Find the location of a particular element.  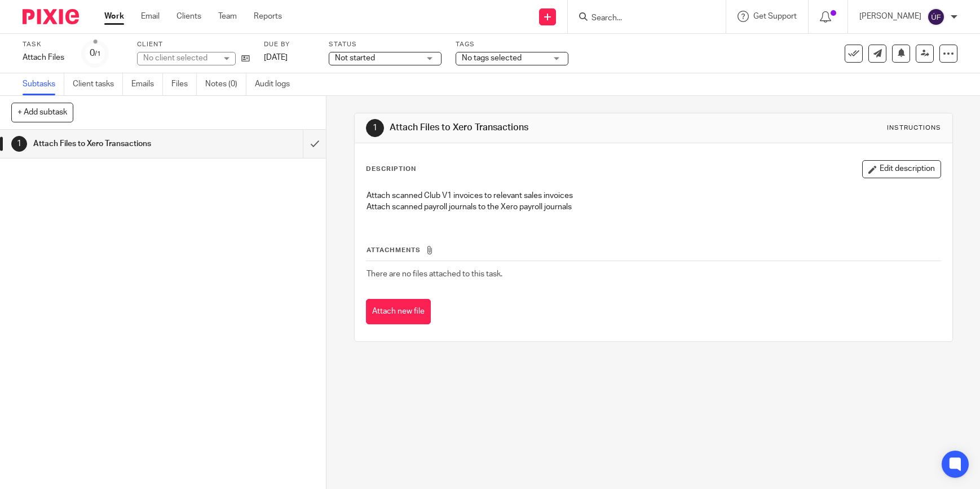

img: svg%3E is located at coordinates (936, 17).